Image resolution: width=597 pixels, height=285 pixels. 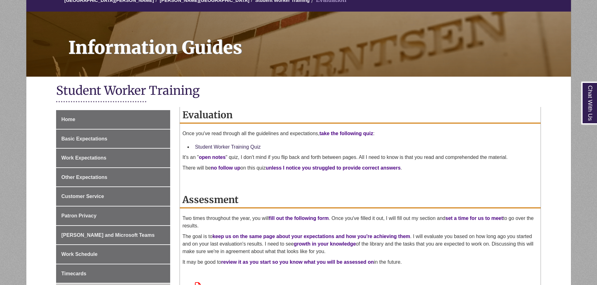 What do you see at coordinates (298, 44) in the screenshot?
I see `a: Information Guides` at bounding box center [298, 44].